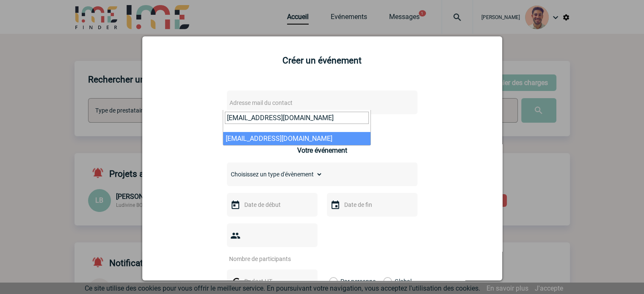  I want to click on input: Date de fin, so click(371, 205).